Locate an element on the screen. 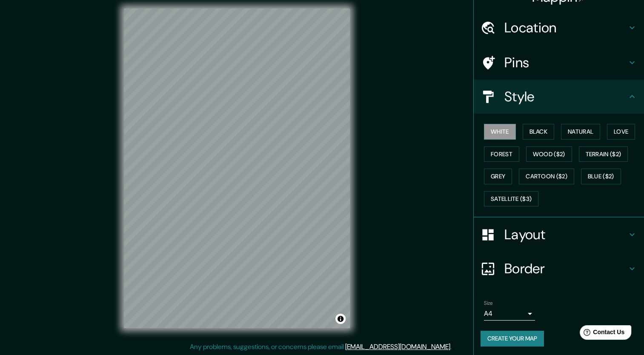 This screenshot has height=355, width=644. button: Love is located at coordinates (621, 132).